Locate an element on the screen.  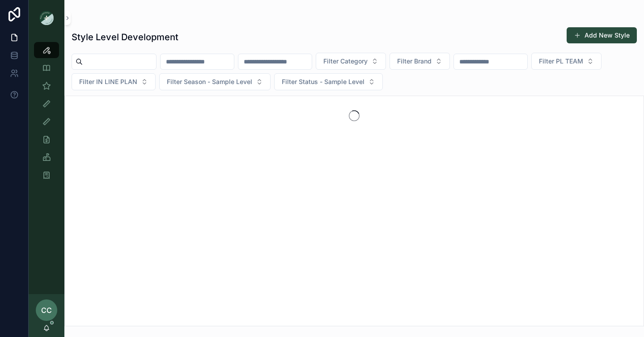
span: Filter Brand is located at coordinates (414, 61).